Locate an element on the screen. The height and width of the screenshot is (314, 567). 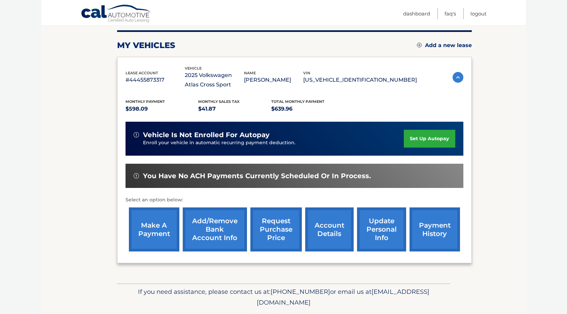
img: accordion-active.svg is located at coordinates (458, 77).